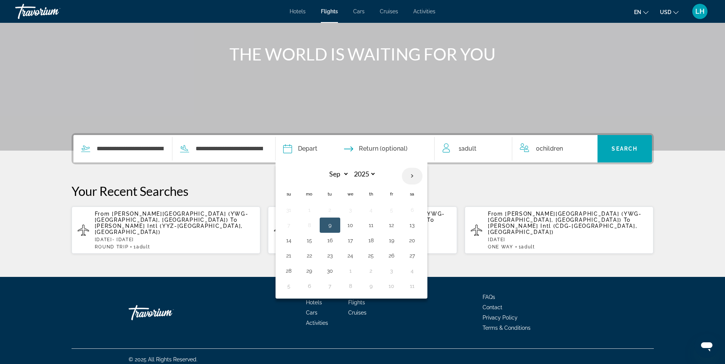 Image resolution: width=725 pixels, height=364 pixels. Describe the element at coordinates (669, 12) in the screenshot. I see `button: Change currency` at that location.